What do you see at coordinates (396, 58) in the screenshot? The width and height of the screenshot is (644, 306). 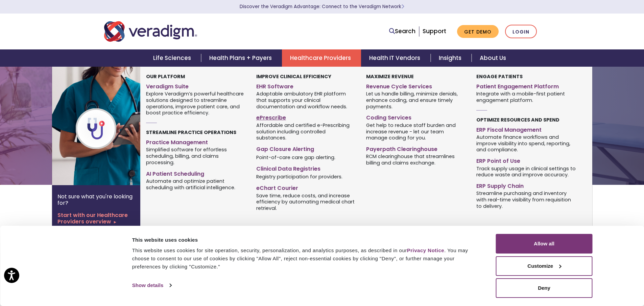 I see `a: Health IT Vendors` at bounding box center [396, 58].